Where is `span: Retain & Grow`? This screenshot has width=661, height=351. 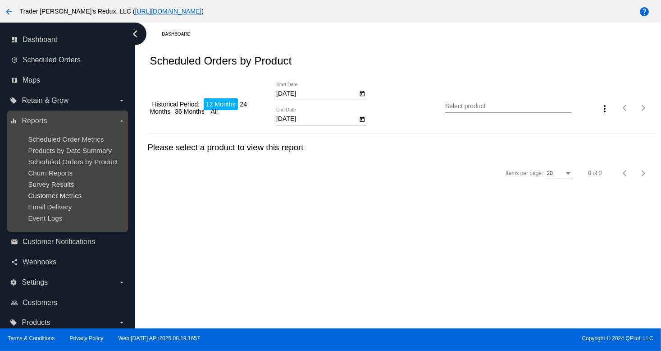
span: Retain & Grow is located at coordinates (45, 101).